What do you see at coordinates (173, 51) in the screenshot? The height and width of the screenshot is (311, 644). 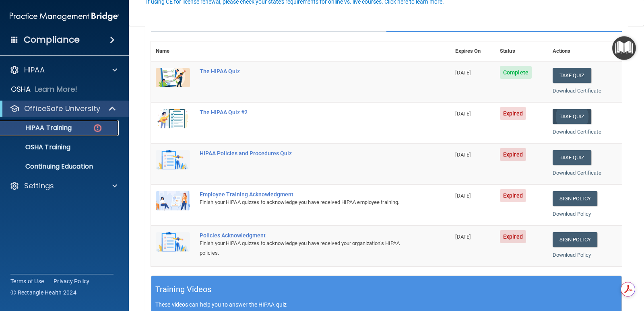 I see `th: Name` at bounding box center [173, 51].